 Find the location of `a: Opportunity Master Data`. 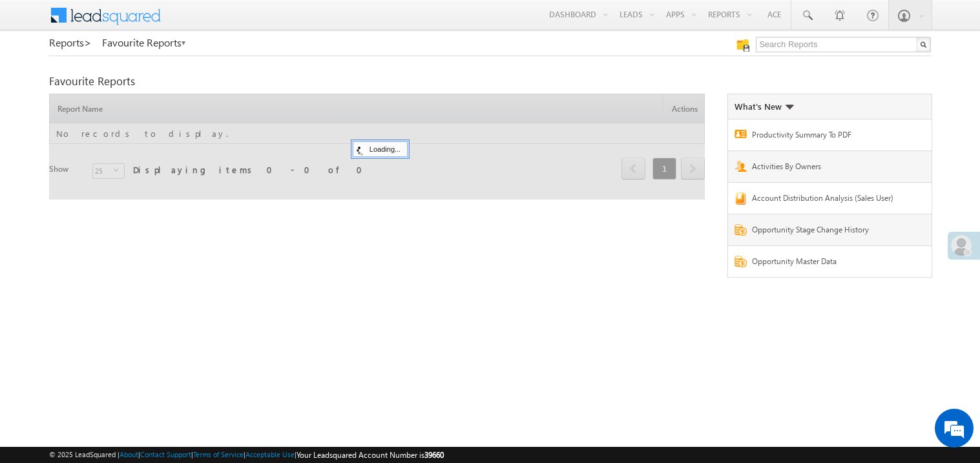

a: Opportunity Master Data is located at coordinates (827, 262).